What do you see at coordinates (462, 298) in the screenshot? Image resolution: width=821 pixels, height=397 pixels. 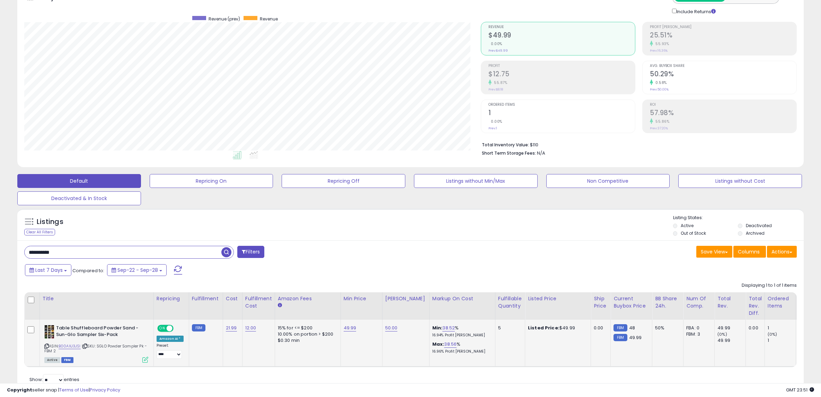 I see `div: Markup on Cost` at bounding box center [462, 298].